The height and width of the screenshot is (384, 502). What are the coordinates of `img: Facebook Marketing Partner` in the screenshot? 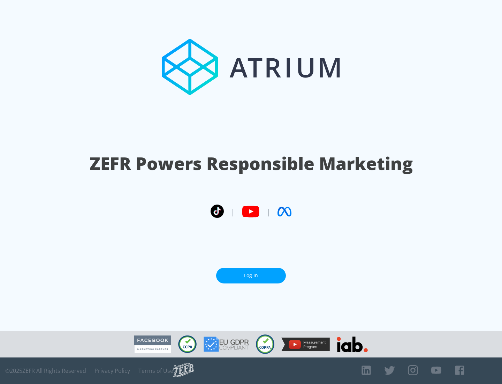 It's located at (153, 344).